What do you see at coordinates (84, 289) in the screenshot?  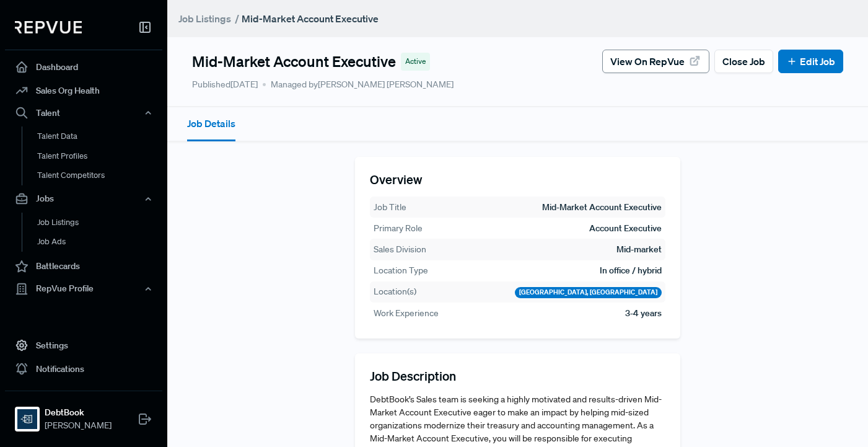 I see `button: RepVue Profile` at bounding box center [84, 289].